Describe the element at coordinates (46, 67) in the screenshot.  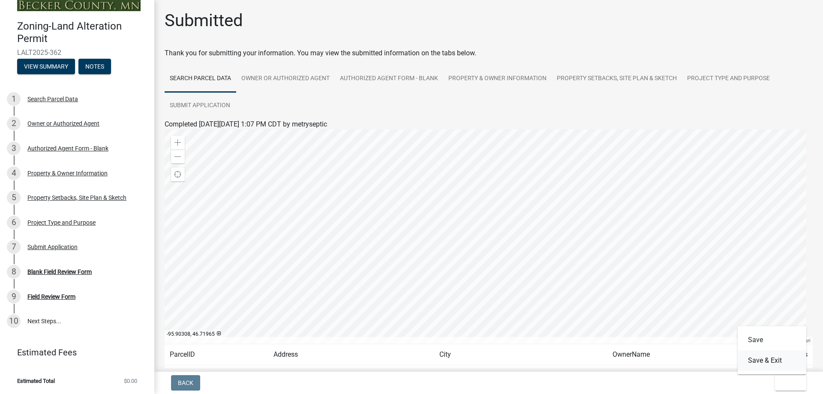
I see `wm-modal-confirm: Summary` at that location.